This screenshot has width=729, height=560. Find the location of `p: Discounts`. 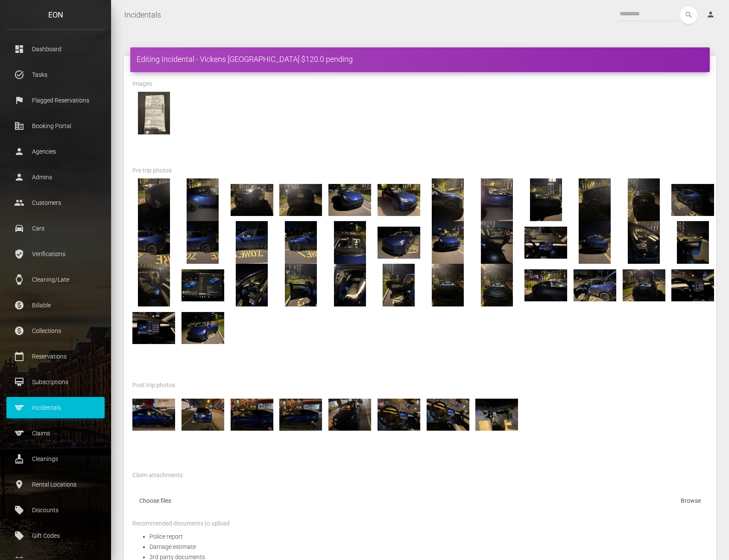

p: Discounts is located at coordinates (56, 510).